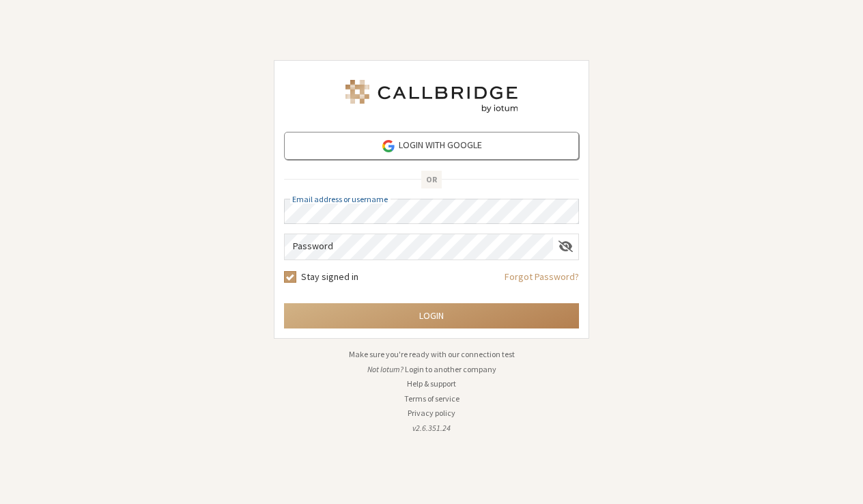  I want to click on input: Email address or username, so click(431, 211).